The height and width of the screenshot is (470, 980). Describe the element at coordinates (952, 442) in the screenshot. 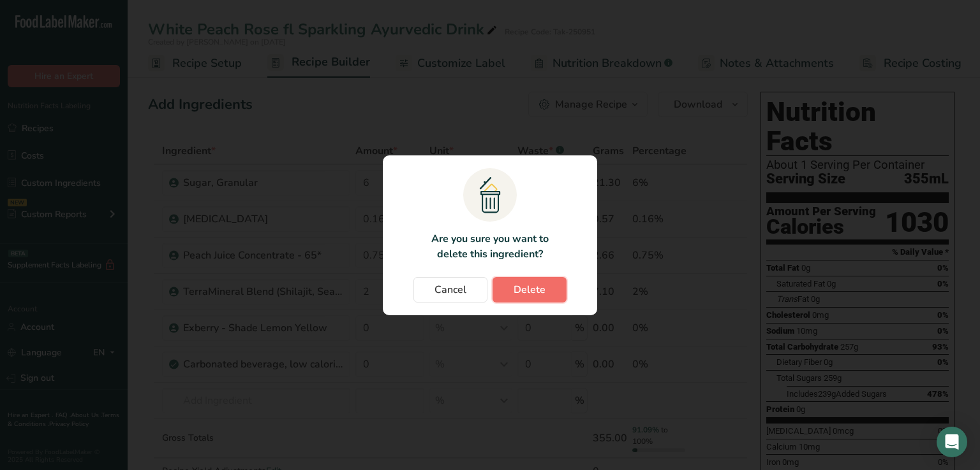

I see `div: Open Intercom Messenger` at that location.